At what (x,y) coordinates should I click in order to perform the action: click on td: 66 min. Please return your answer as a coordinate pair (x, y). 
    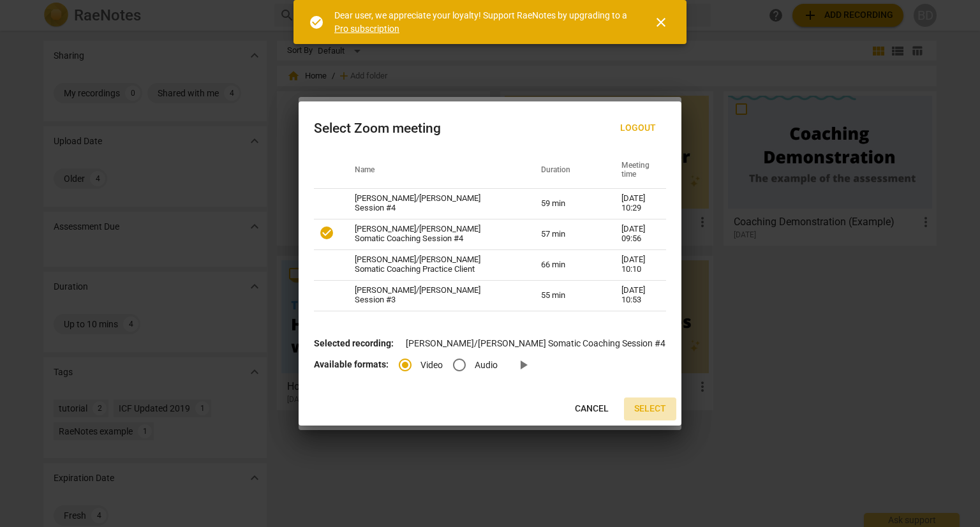
    Looking at the image, I should click on (567, 265).